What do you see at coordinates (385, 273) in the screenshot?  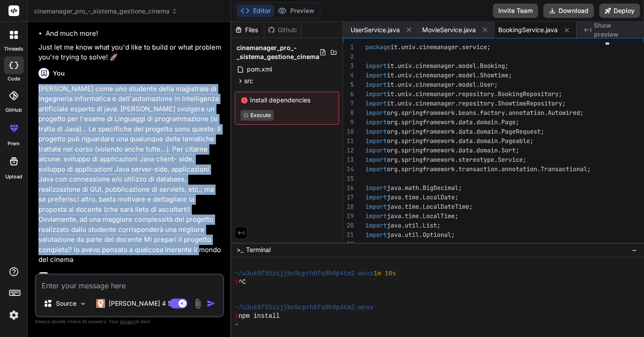 I see `span: 1m 10s` at bounding box center [385, 273].